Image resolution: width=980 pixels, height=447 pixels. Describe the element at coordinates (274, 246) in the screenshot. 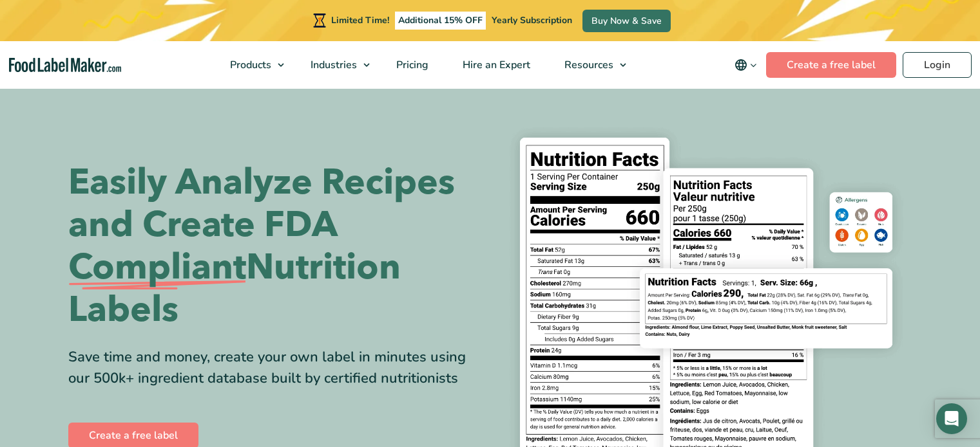

I see `h1: Easily Analyze Recipes and Create FDA Nutrition Labels` at that location.